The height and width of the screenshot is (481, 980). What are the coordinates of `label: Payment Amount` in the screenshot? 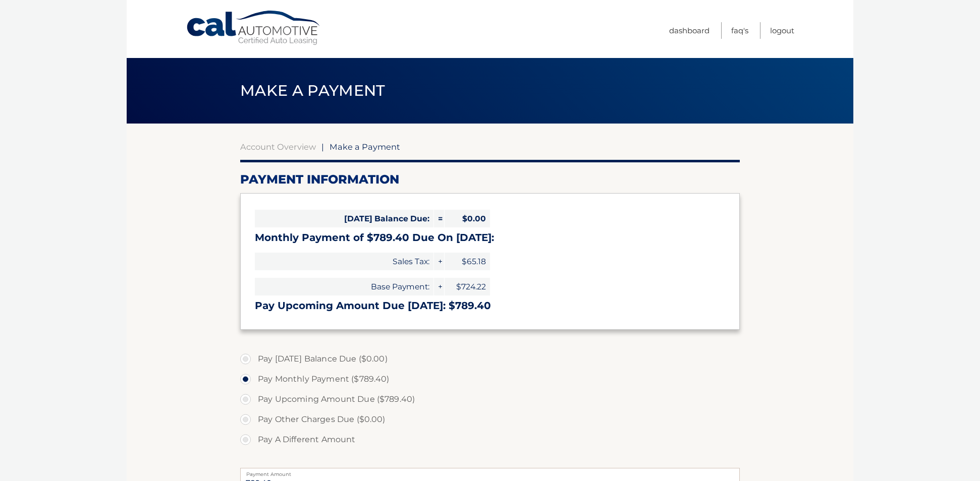 It's located at (490, 472).